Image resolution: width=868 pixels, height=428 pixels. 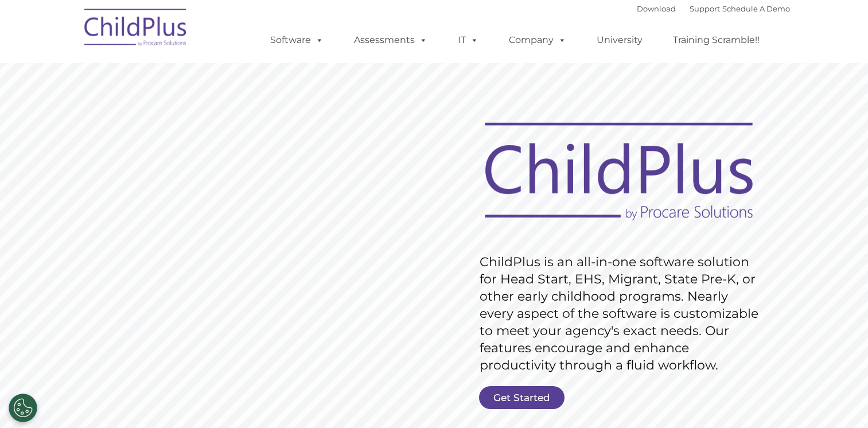 What do you see at coordinates (23, 408) in the screenshot?
I see `button: Cookies Settings` at bounding box center [23, 408].